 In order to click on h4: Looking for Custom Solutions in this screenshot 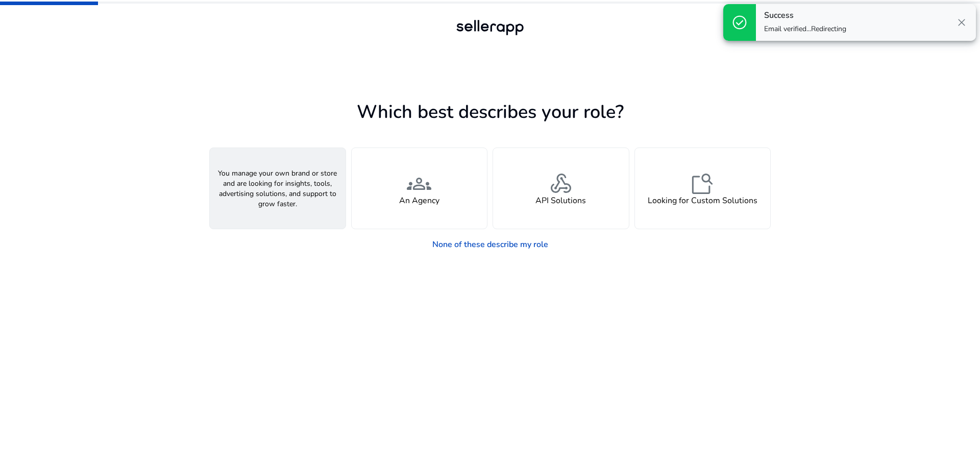, I will do `click(702, 200)`.